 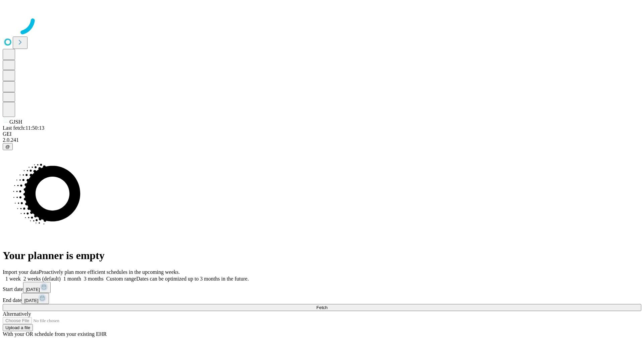 I want to click on h1: Your planner is empty, so click(x=322, y=255).